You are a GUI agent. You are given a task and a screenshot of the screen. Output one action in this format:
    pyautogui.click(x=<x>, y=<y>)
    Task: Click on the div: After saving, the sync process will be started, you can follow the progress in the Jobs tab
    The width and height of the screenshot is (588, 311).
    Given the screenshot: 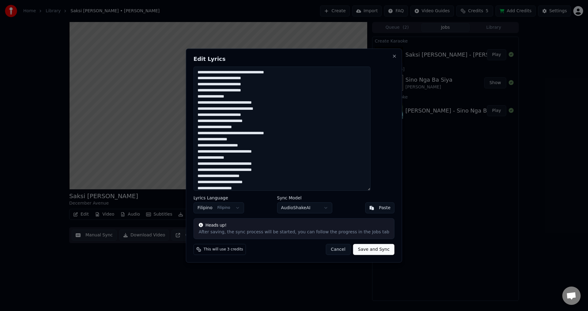 What is the action you would take?
    pyautogui.click(x=294, y=232)
    